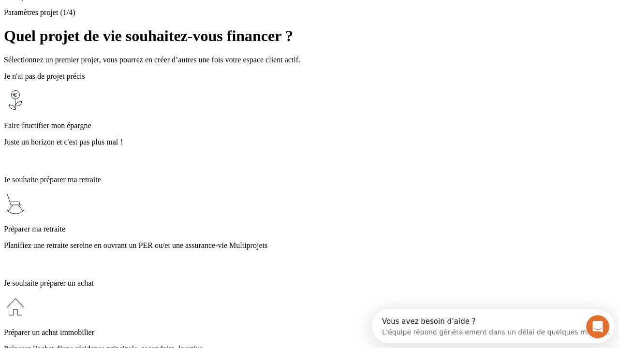  What do you see at coordinates (309, 126) in the screenshot?
I see `p: Faire fructifier mon épargne` at bounding box center [309, 126].